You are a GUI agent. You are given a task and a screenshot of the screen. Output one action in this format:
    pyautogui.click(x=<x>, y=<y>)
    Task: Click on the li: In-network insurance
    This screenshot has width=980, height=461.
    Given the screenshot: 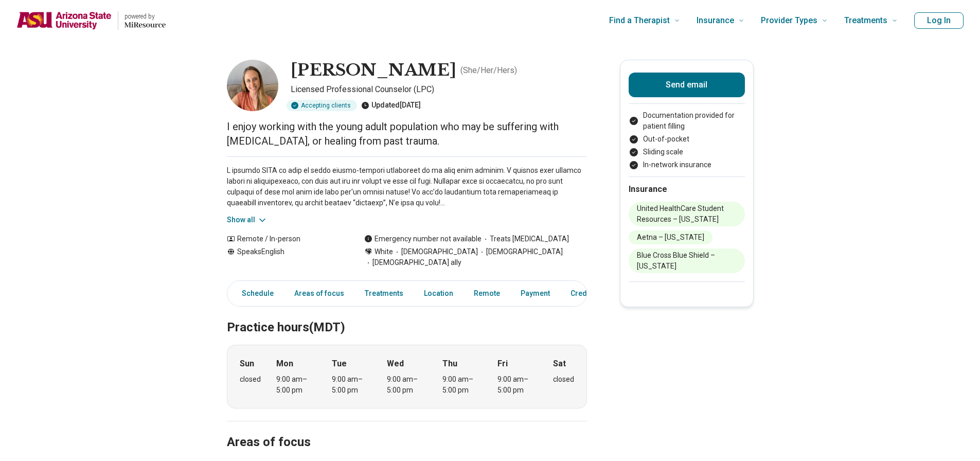 What is the action you would take?
    pyautogui.click(x=687, y=165)
    